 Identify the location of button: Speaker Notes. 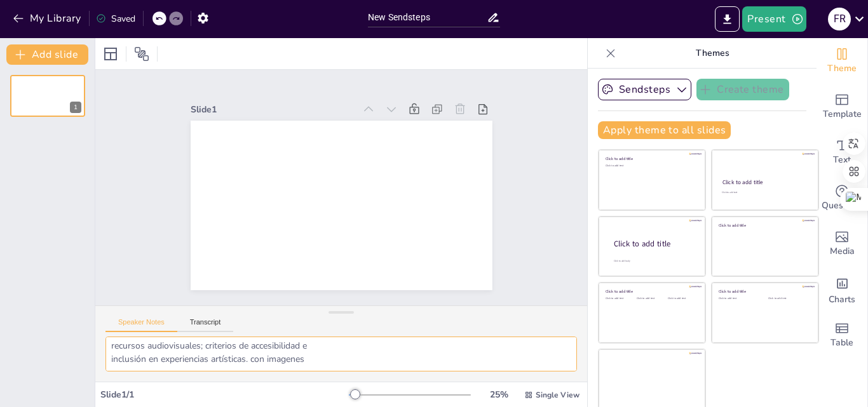
(141, 325).